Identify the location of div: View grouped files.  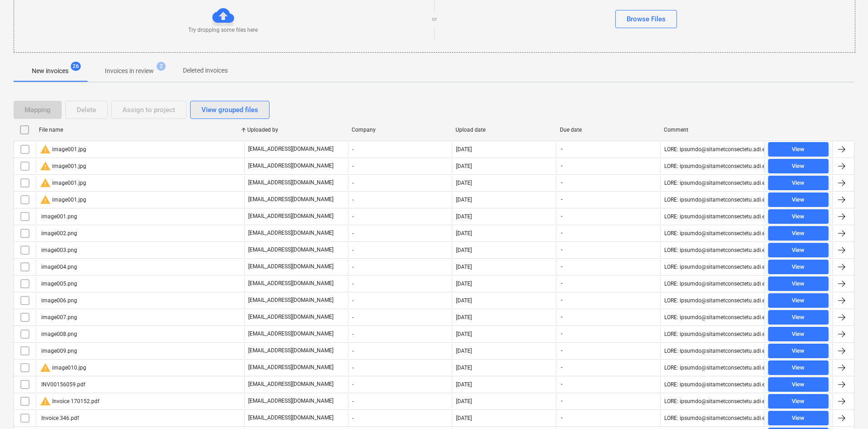
(230, 110).